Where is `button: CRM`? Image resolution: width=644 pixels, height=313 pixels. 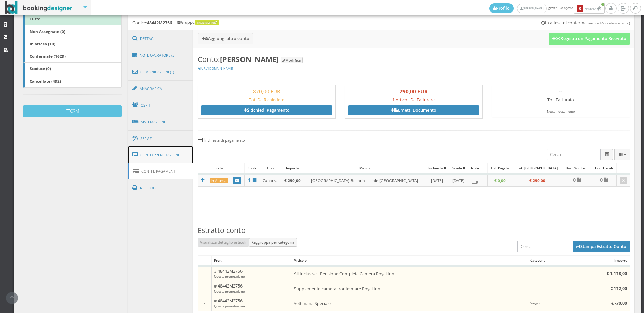
button: CRM is located at coordinates (73, 111).